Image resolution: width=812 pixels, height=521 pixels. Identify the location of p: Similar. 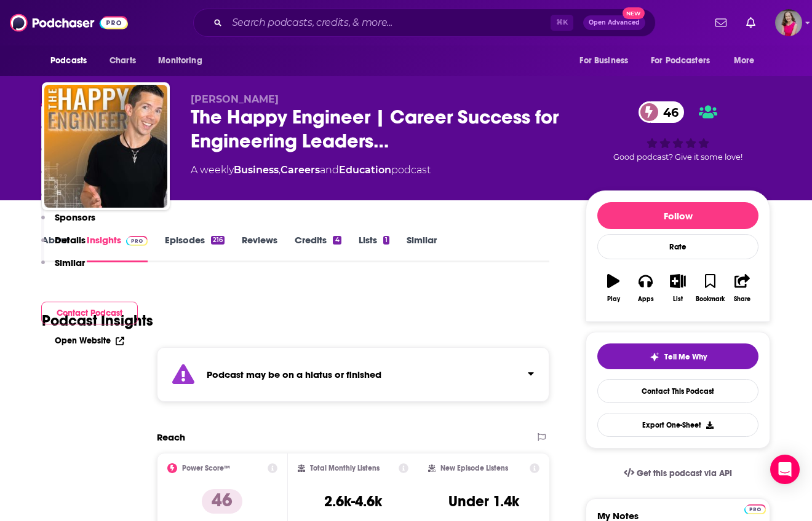
(70, 263).